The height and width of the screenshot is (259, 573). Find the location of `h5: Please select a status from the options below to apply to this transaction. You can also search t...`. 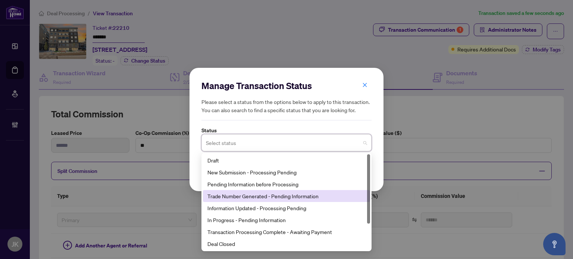

h5: Please select a status from the options below to apply to this transaction. You can also search t... is located at coordinates (287, 106).